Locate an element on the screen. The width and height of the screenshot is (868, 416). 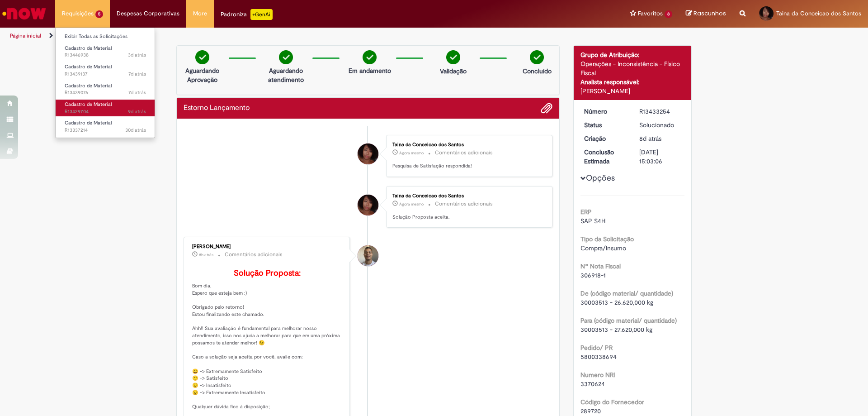
span: Requisições is located at coordinates (78, 13).